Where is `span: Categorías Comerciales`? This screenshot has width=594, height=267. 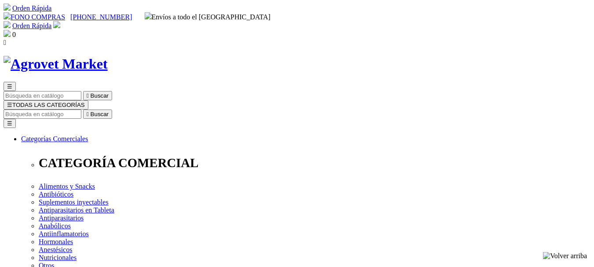
span: Categorías Comerciales is located at coordinates (55, 139).